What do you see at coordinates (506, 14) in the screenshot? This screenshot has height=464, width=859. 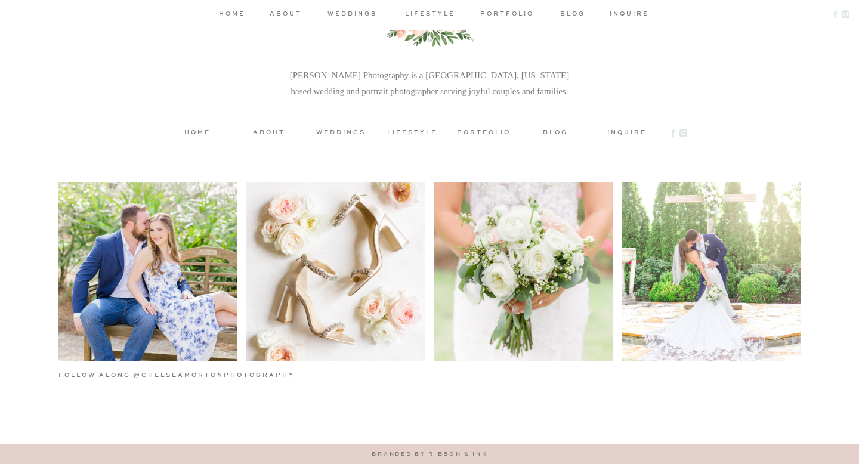 I see `nav: portfolio` at bounding box center [506, 14].